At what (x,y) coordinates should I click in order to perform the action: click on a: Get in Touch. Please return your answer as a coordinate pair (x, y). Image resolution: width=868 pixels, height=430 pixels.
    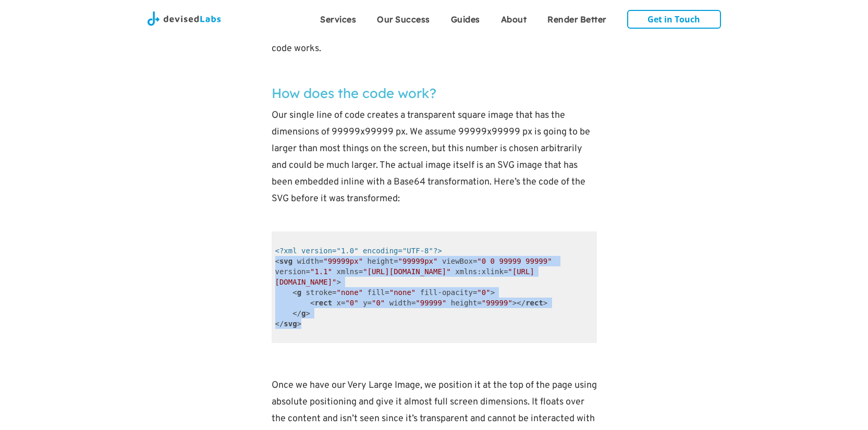
    Looking at the image, I should click on (674, 19).